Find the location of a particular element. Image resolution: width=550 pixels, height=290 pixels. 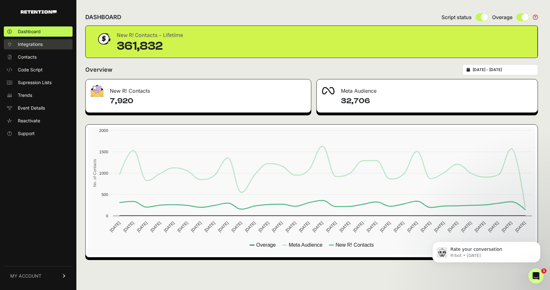

p: Rate your conversation is located at coordinates (69, 21).